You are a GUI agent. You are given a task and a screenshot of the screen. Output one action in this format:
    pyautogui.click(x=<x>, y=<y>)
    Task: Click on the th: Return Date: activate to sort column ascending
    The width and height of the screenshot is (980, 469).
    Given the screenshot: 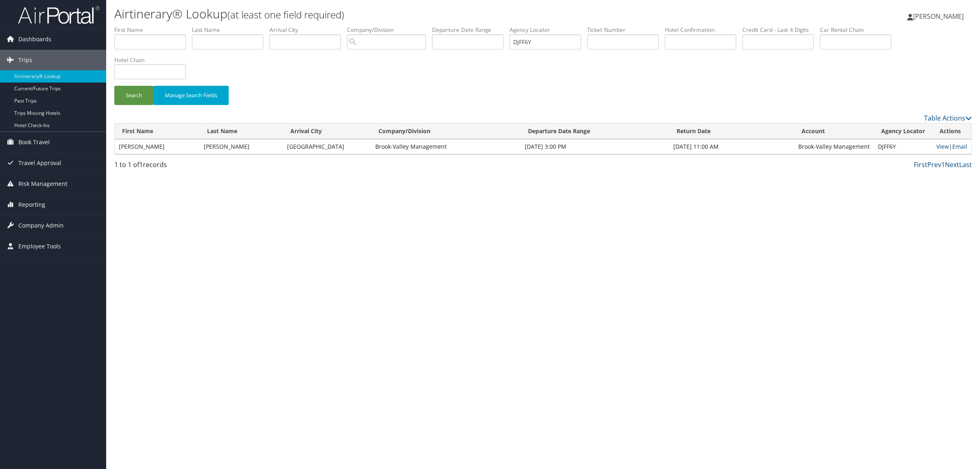 What is the action you would take?
    pyautogui.click(x=732, y=131)
    